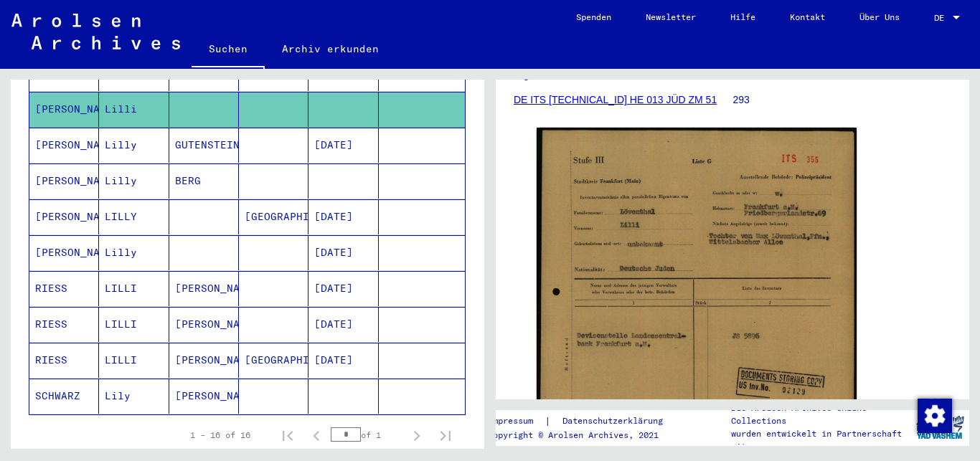 The image size is (980, 461). What do you see at coordinates (367, 434) in the screenshot?
I see `div: of 1` at bounding box center [367, 434].